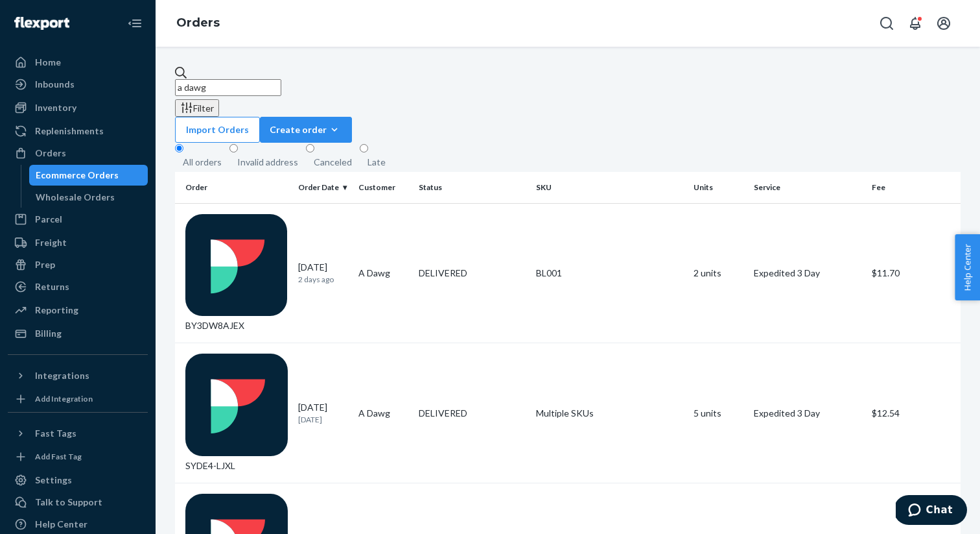 The width and height of the screenshot is (980, 534). What do you see at coordinates (197, 108) in the screenshot?
I see `div: Filter` at bounding box center [197, 108].